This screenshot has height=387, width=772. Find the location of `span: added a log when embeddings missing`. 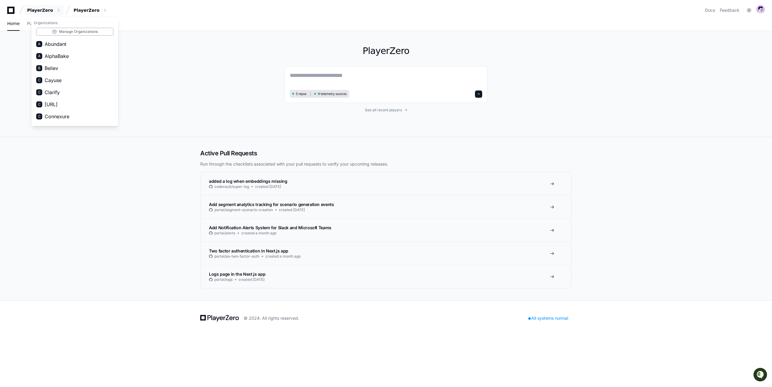

span: added a log when embeddings missing is located at coordinates (248, 181).